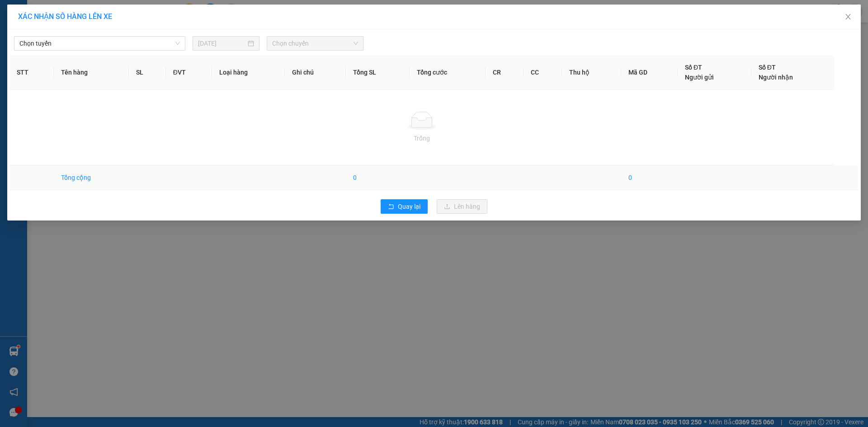  I want to click on button: uploadLên hàng, so click(462, 207).